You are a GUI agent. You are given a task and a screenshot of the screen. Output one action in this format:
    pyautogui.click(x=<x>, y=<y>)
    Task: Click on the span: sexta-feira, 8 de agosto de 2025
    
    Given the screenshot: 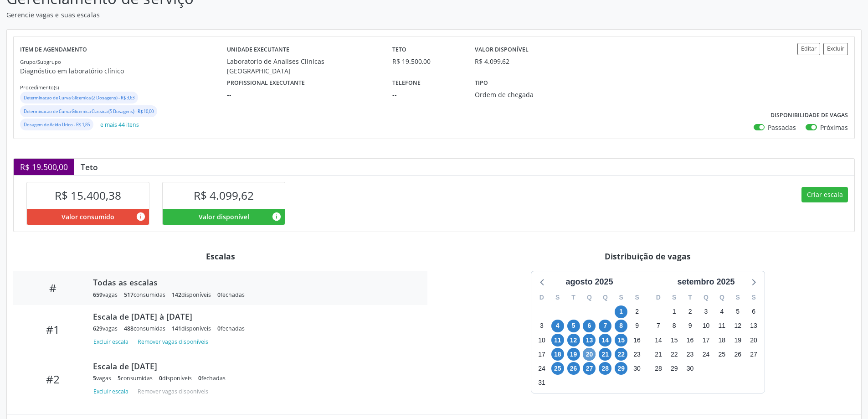 What is the action you would take?
    pyautogui.click(x=621, y=326)
    